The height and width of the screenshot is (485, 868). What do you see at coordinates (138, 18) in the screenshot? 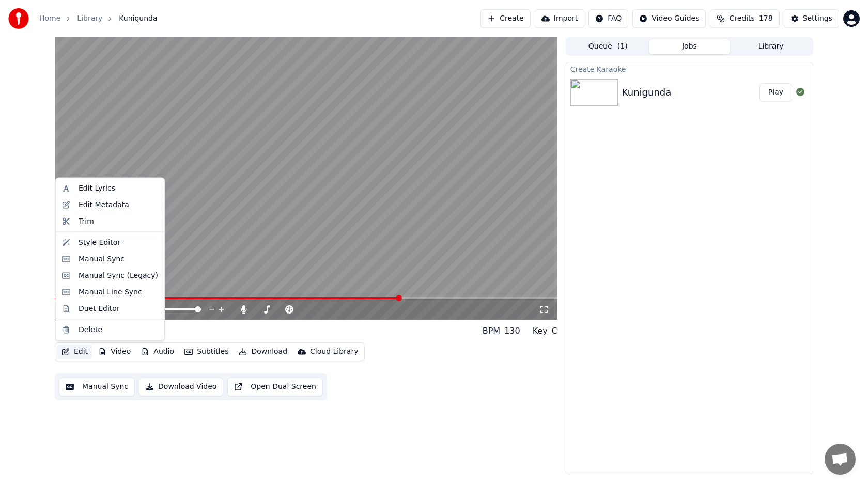
I see `span: Kunigunda` at bounding box center [138, 18].